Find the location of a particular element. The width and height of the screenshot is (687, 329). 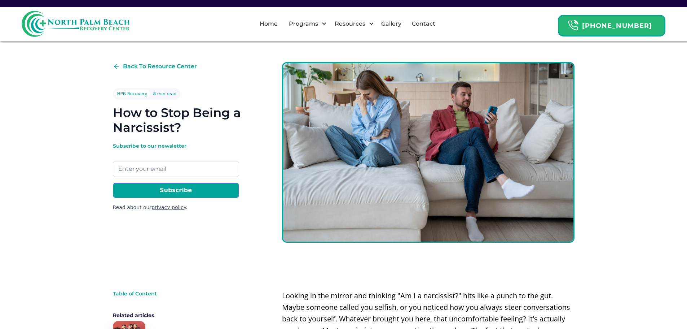

h1: How to Stop Being a Narcissist? is located at coordinates (186, 120).